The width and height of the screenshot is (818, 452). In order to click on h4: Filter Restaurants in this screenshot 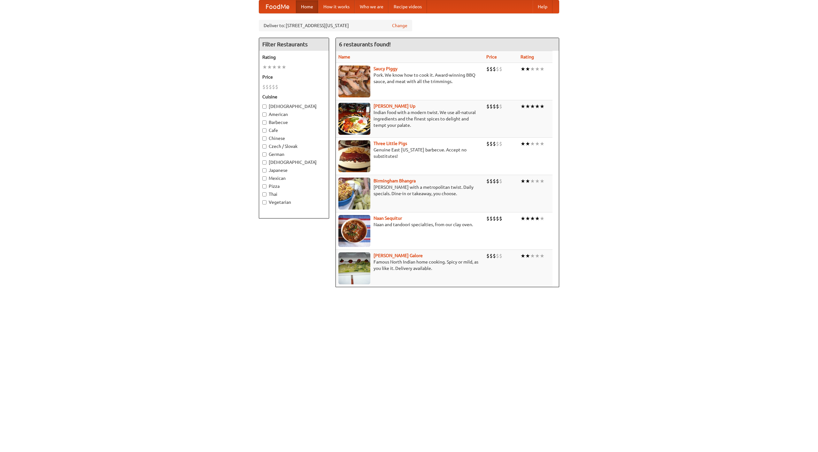, I will do `click(294, 44)`.